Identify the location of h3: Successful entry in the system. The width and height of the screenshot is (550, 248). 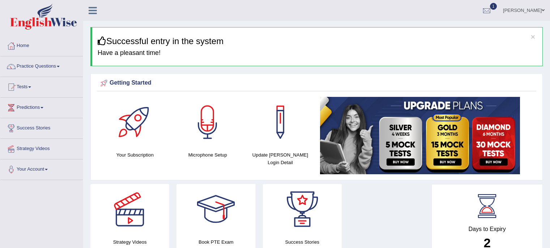
(317, 41).